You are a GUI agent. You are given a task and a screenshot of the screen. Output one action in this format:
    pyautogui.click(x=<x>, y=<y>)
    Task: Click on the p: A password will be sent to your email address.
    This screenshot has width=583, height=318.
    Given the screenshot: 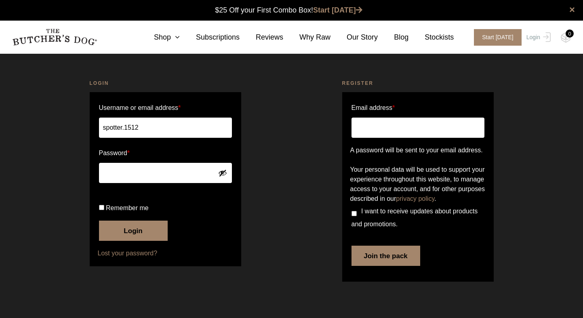 What is the action you would take?
    pyautogui.click(x=418, y=150)
    